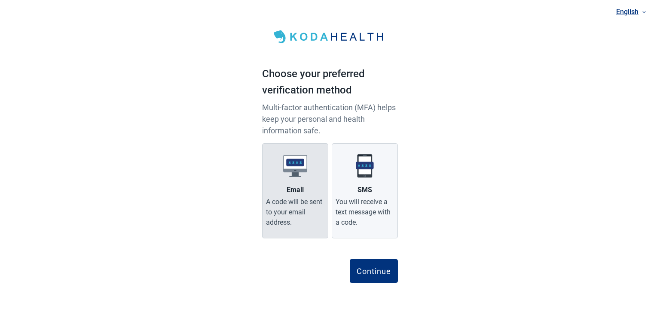 The width and height of the screenshot is (660, 313). Describe the element at coordinates (644, 12) in the screenshot. I see `span: down` at that location.